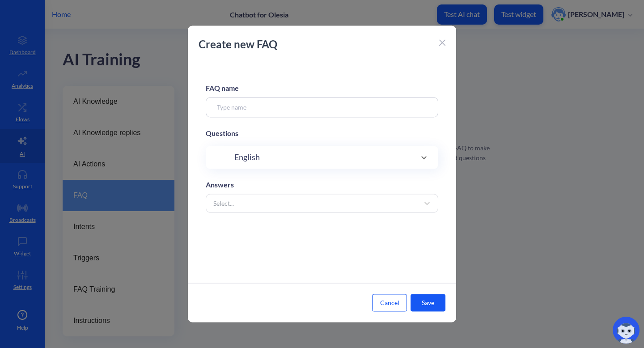  I want to click on button: Cancel, so click(390, 303).